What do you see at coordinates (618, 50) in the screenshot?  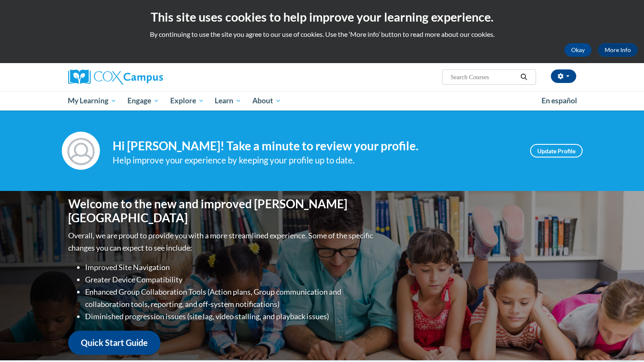 I see `a: More Info` at bounding box center [618, 50].